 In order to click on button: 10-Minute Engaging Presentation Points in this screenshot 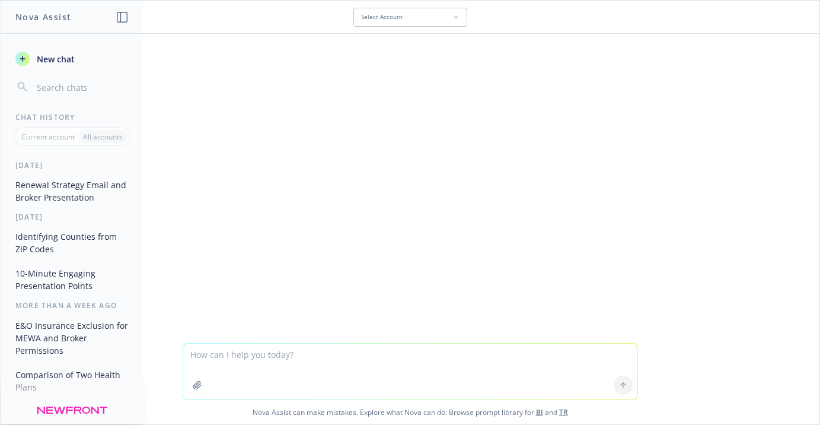, I will do `click(72, 279)`.